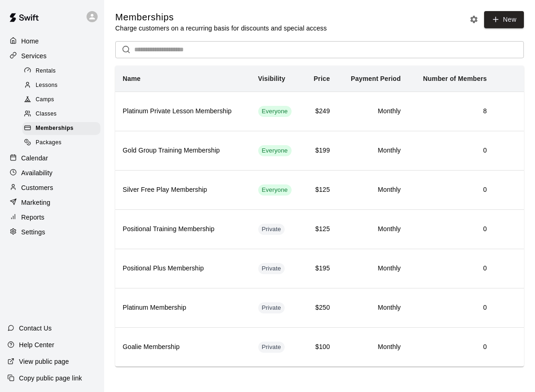 This screenshot has height=392, width=535. What do you see at coordinates (319, 216) in the screenshot?
I see `table: simple table` at bounding box center [319, 216].